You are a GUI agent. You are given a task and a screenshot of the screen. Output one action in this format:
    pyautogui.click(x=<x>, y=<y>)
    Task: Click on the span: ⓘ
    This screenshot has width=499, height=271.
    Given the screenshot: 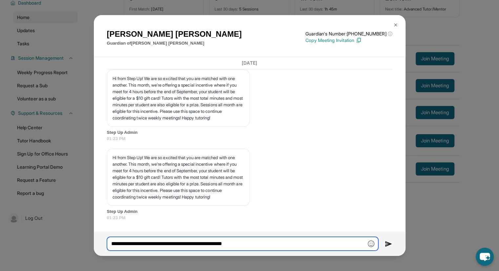 What is the action you would take?
    pyautogui.click(x=389, y=34)
    